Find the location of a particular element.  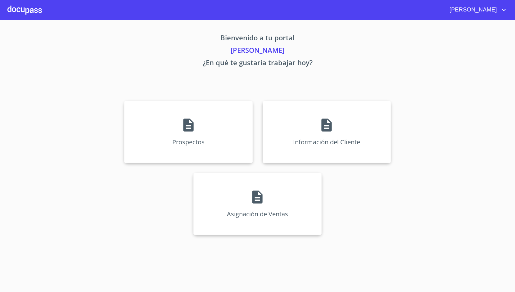

p: Asignación de Ventas is located at coordinates (257, 214).